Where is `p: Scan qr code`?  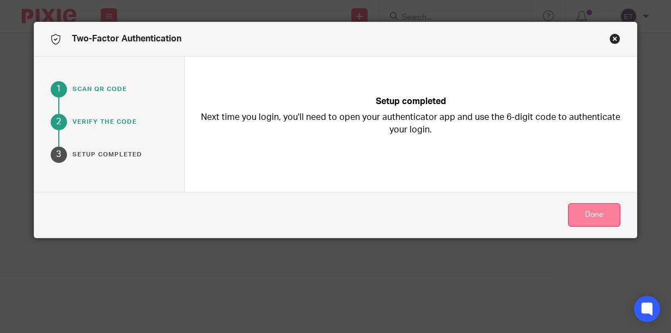
p: Scan qr code is located at coordinates (100, 89).